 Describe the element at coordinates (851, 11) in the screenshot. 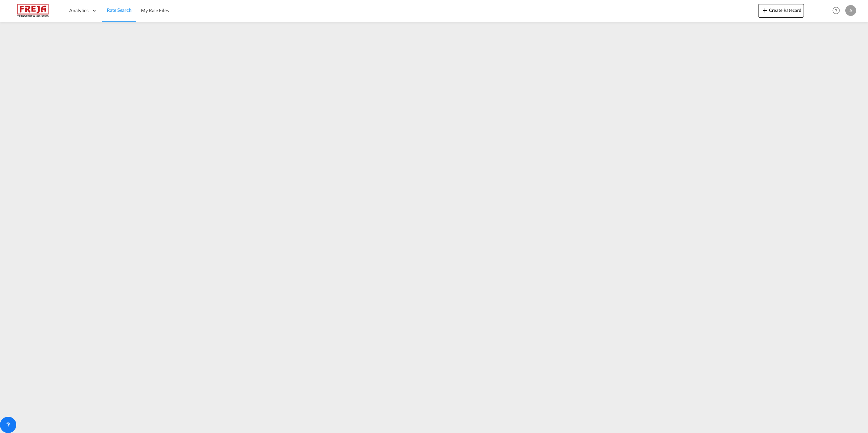

I see `div: A` at that location.